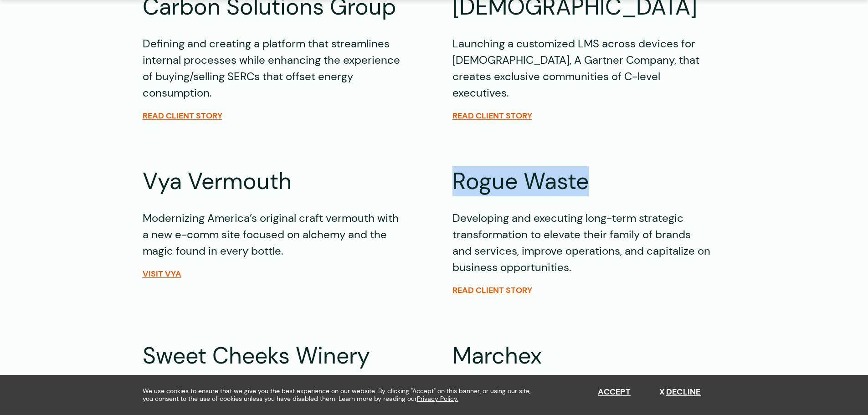  I want to click on button: Decline, so click(680, 392).